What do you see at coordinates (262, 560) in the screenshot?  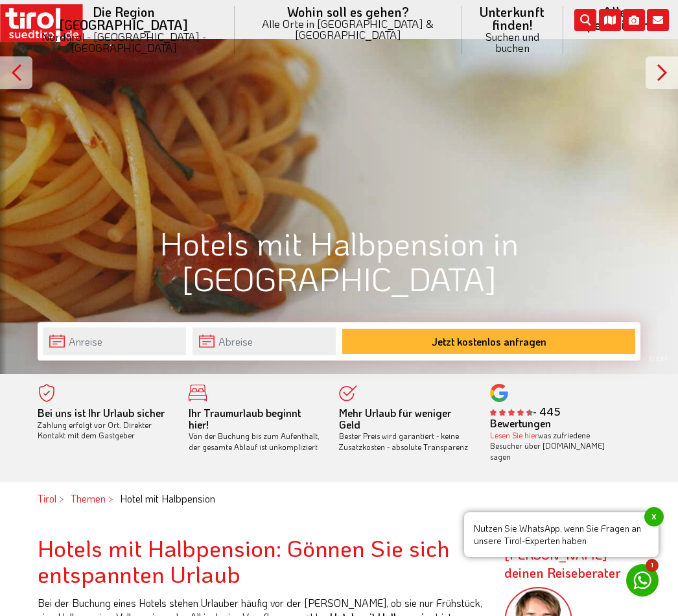 I see `h2: Hotels mit Halbpension: Gönnen Sie sich entspannten Urlaub` at bounding box center [262, 560].